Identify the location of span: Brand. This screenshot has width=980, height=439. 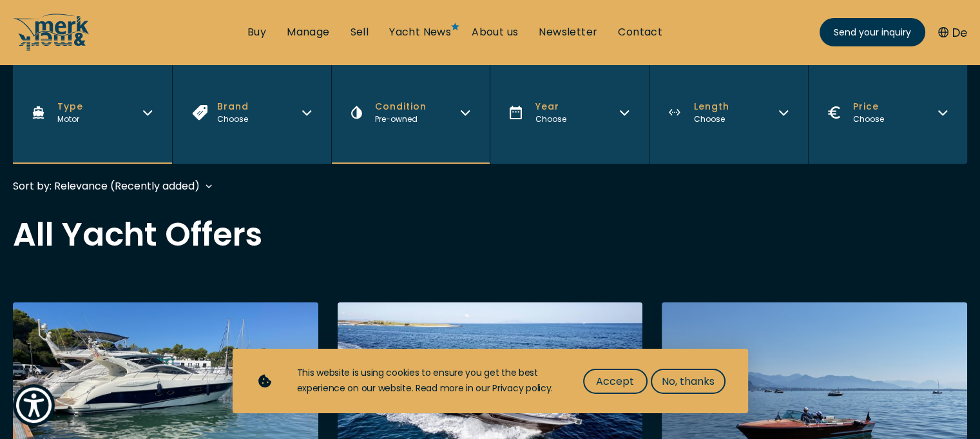
(233, 106).